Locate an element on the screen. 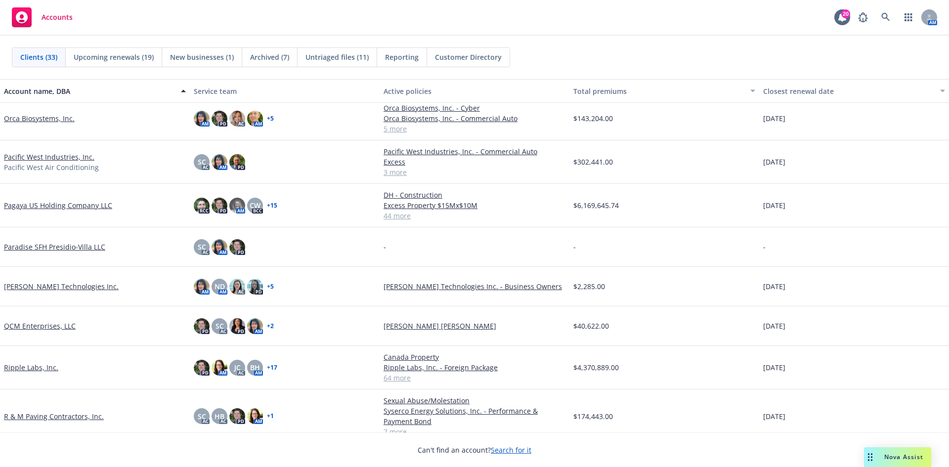 The height and width of the screenshot is (467, 949). a: Orca Biosystems, Inc. - Commercial Auto is located at coordinates (475, 118).